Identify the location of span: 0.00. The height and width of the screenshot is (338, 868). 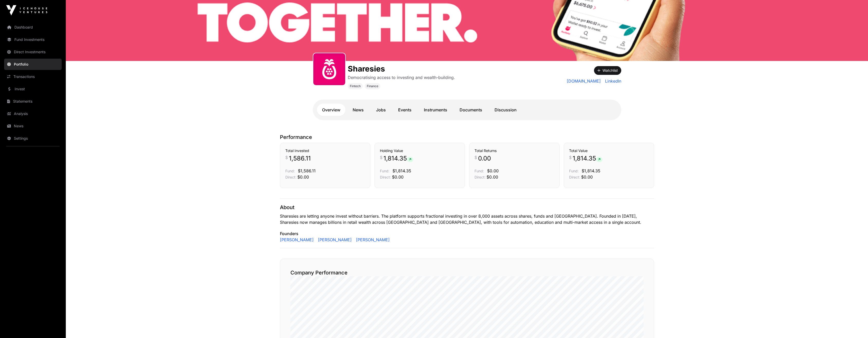
(485, 158).